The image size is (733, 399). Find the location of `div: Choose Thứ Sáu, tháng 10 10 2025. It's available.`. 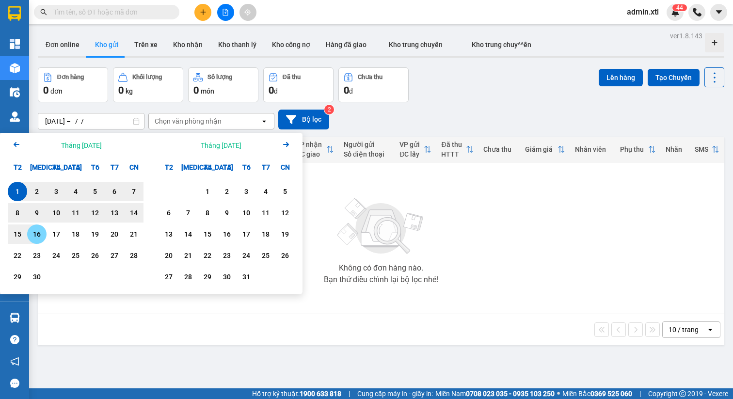

div: Choose Thứ Sáu, tháng 10 10 2025. It's available. is located at coordinates (246, 213).